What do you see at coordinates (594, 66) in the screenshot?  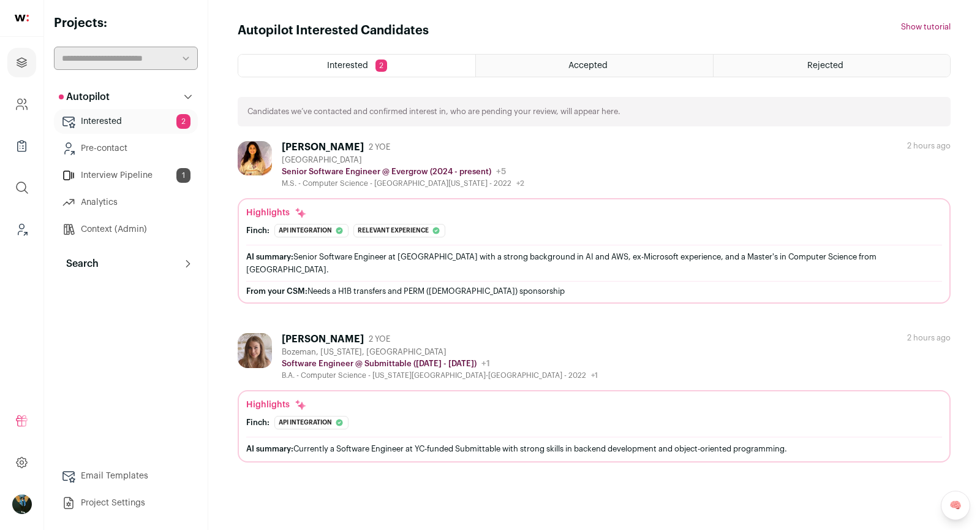 I see `a: Accepted` at bounding box center [594, 66].